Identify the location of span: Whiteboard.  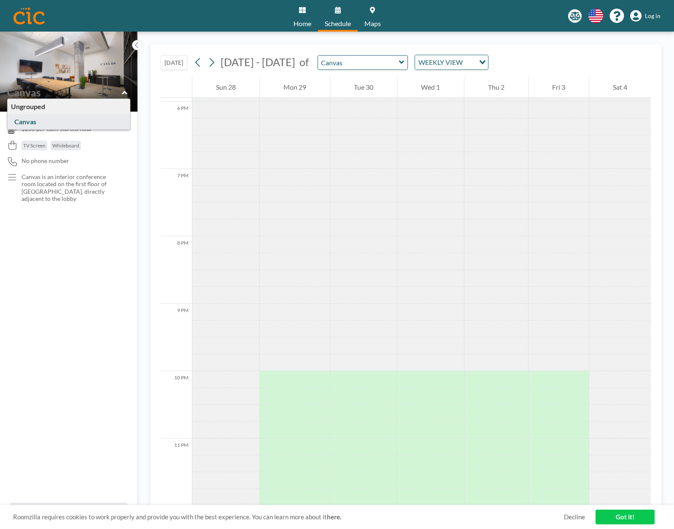
(66, 145).